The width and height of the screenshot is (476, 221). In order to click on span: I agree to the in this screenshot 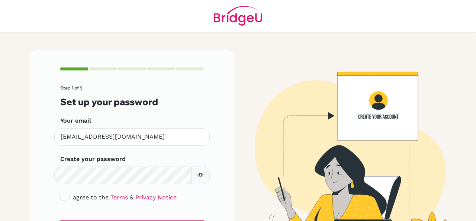, I will do `click(89, 197)`.